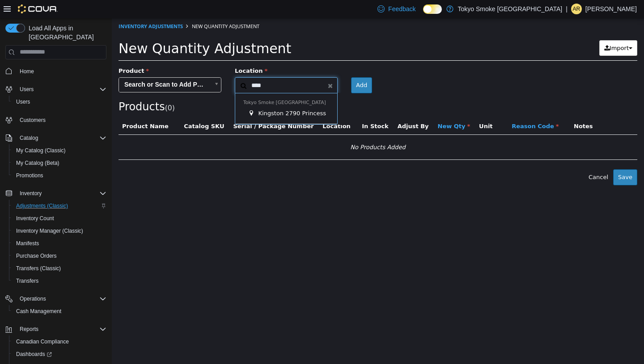 The height and width of the screenshot is (364, 644). Describe the element at coordinates (60, 175) in the screenshot. I see `button: Promotions` at that location.